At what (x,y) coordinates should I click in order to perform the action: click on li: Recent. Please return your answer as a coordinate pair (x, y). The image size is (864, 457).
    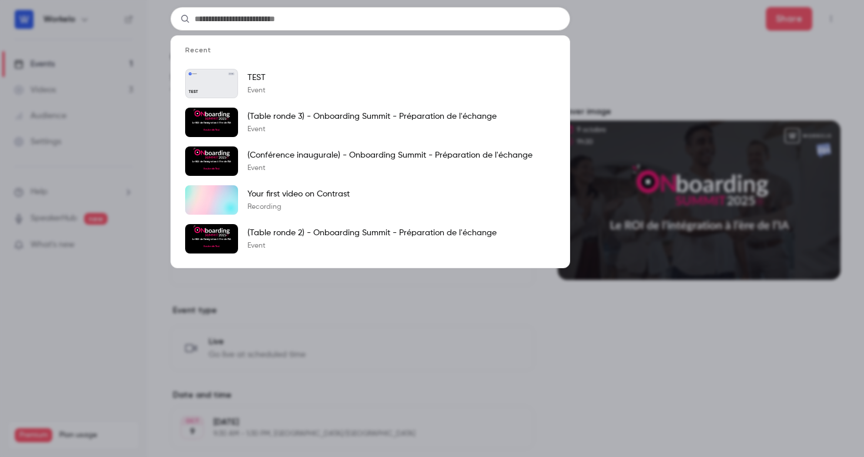
    Looking at the image, I should click on (370, 55).